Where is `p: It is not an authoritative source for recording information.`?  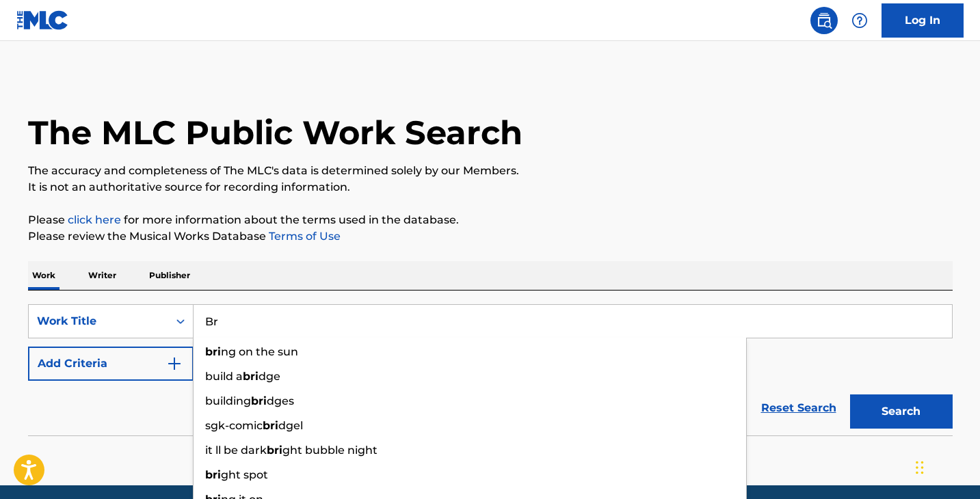 p: It is not an authoritative source for recording information. is located at coordinates (490, 187).